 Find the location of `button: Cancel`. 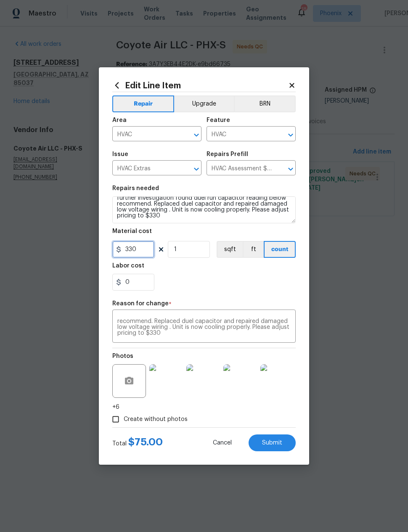

button: Cancel is located at coordinates (222, 443).